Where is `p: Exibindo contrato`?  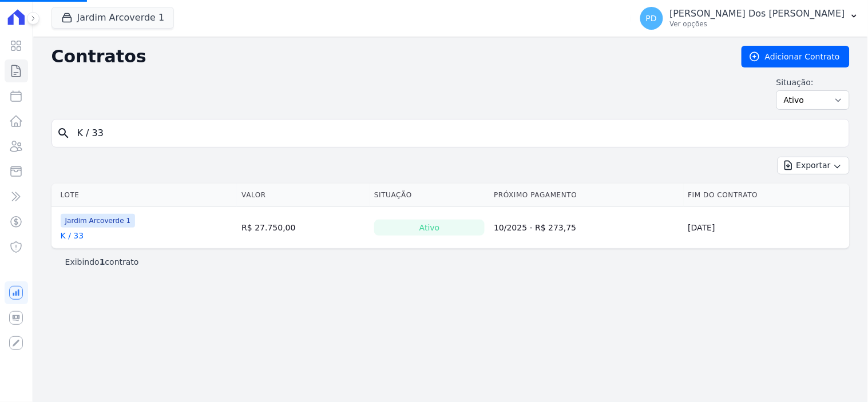
p: Exibindo contrato is located at coordinates (102, 262).